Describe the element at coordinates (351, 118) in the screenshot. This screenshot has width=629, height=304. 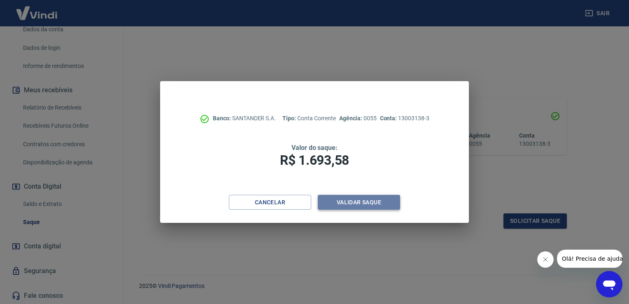
I see `span: Agência:` at that location.